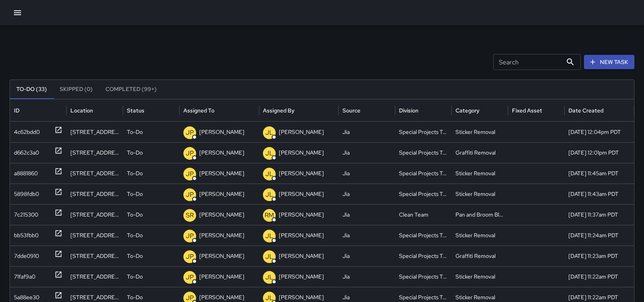  Describe the element at coordinates (32, 89) in the screenshot. I see `button: To-Do (33)` at that location.